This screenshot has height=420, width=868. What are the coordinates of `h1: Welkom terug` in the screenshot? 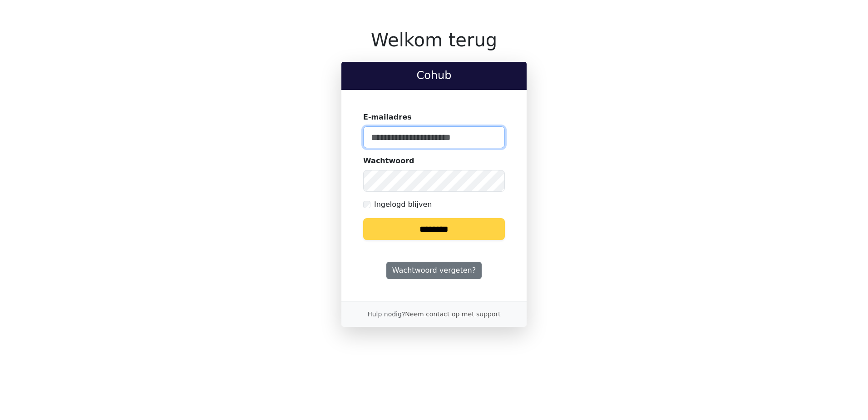 It's located at (434, 40).